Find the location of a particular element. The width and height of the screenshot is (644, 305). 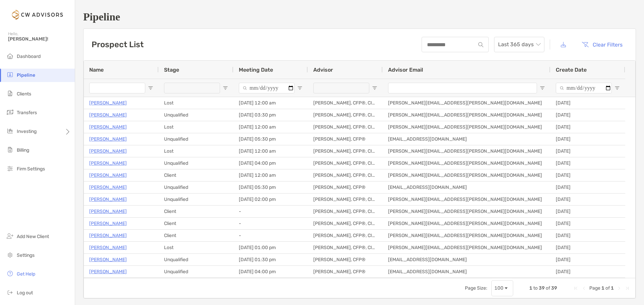

span: Clients is located at coordinates (24, 94).